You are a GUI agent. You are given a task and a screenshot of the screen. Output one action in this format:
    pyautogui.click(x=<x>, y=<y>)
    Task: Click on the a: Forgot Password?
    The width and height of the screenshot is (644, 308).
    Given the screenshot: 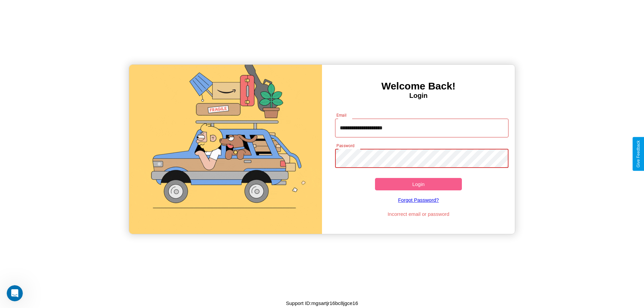 What is the action you would take?
    pyautogui.click(x=419, y=200)
    